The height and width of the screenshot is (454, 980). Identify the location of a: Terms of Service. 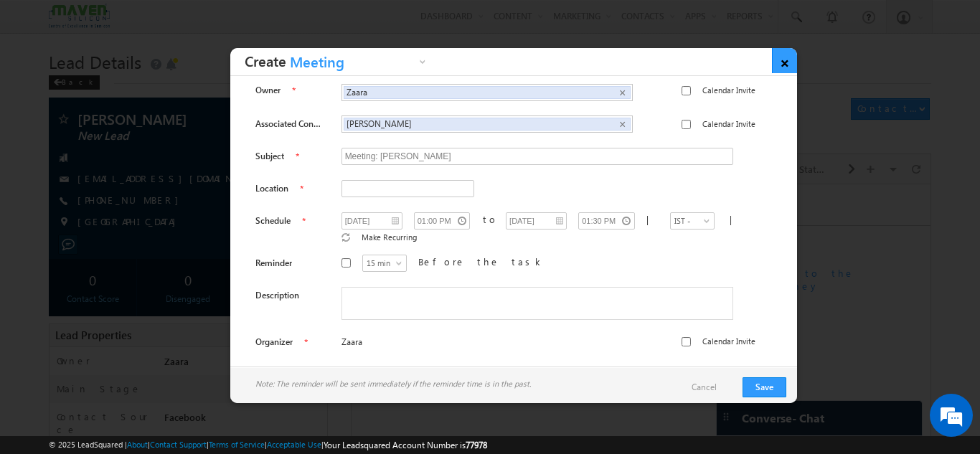
(237, 444).